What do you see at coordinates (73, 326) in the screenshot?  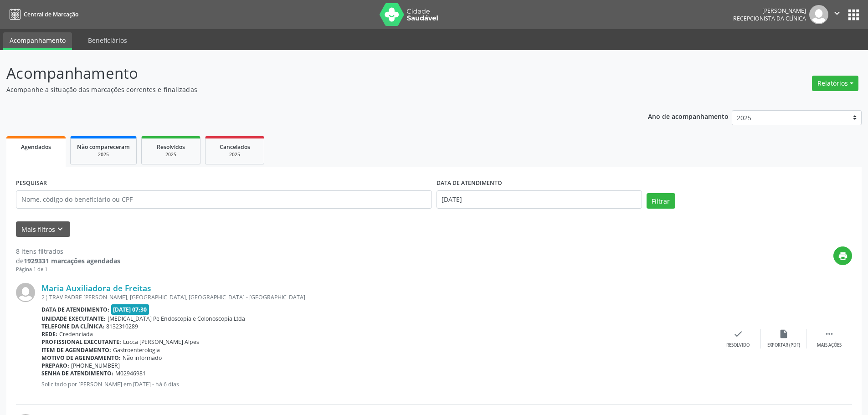 I see `b: Telefone da clínica:` at bounding box center [73, 326].